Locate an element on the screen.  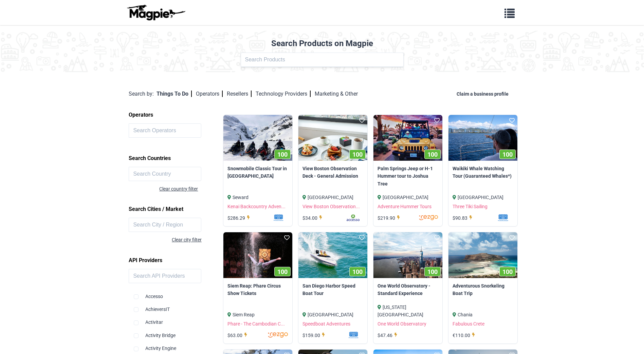
img: View Boston Observation Deck - General Admission image is located at coordinates (333, 138).